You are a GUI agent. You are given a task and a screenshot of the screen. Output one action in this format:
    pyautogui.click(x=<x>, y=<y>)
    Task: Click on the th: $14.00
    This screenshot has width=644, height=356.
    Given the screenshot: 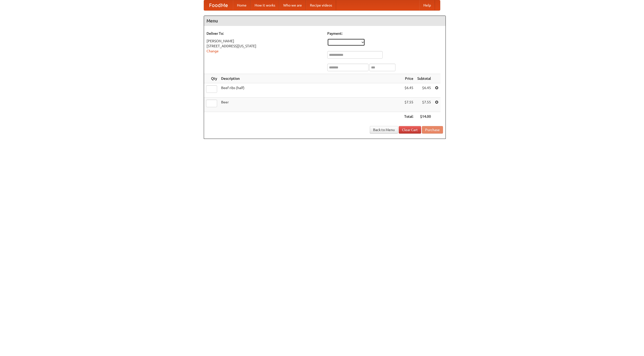 What is the action you would take?
    pyautogui.click(x=424, y=116)
    